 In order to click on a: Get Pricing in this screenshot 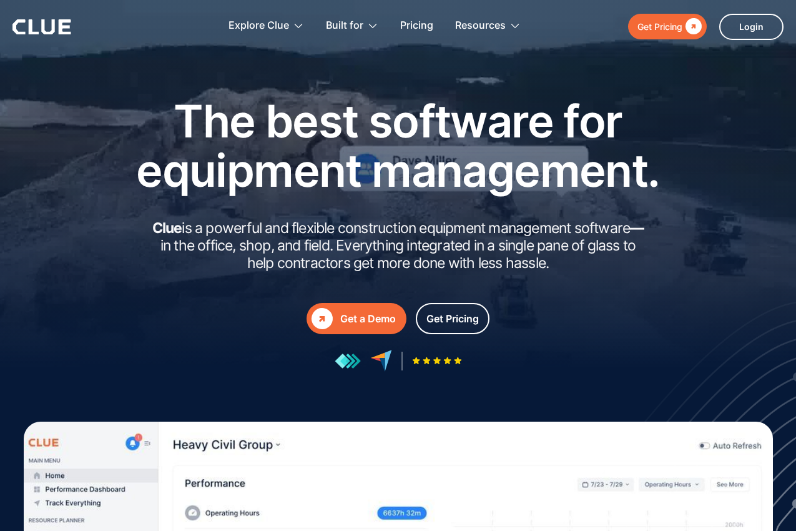, I will do `click(453, 319)`.